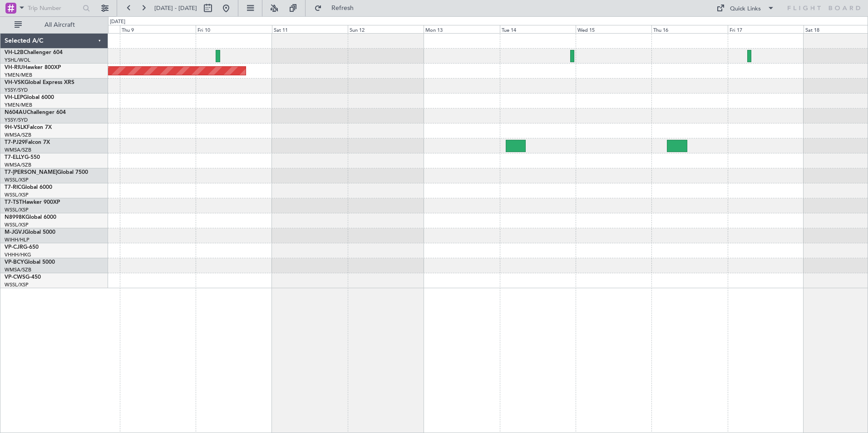  Describe the element at coordinates (35, 113) in the screenshot. I see `a: N604AUChallenger 604` at that location.